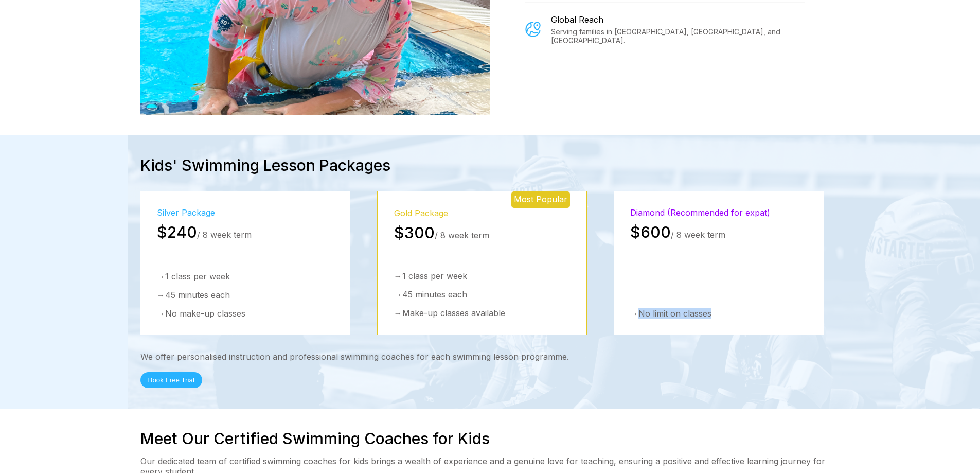 The image size is (980, 473). I want to click on div: Gold Package, so click(482, 213).